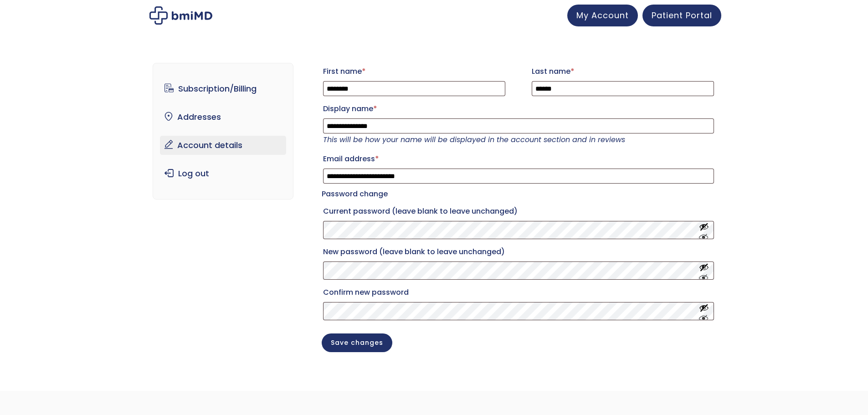 The image size is (868, 415). I want to click on label: Email address, so click(519, 159).